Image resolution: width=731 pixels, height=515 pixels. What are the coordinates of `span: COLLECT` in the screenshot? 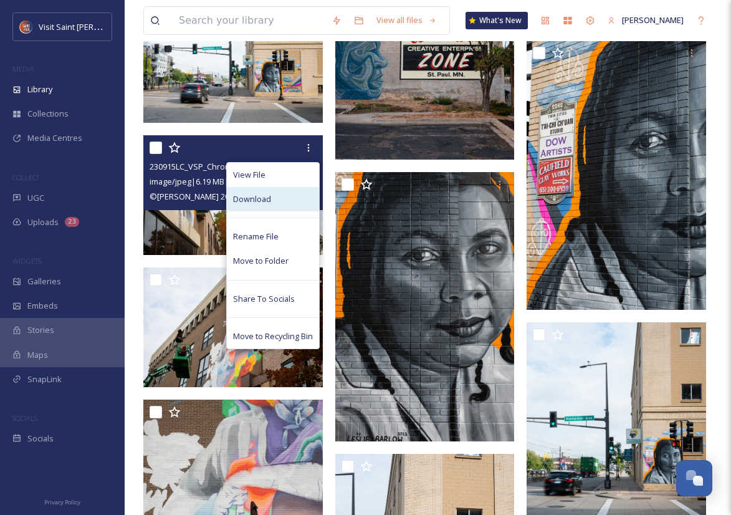 It's located at (26, 177).